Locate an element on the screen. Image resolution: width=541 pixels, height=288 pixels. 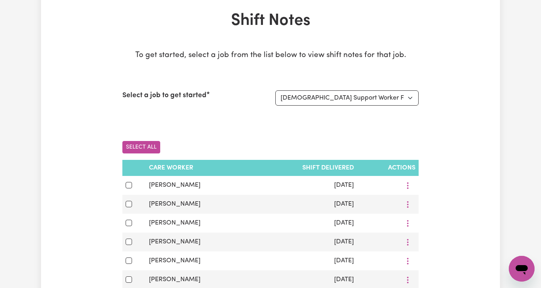
h1: Shift Notes is located at coordinates (270, 21).